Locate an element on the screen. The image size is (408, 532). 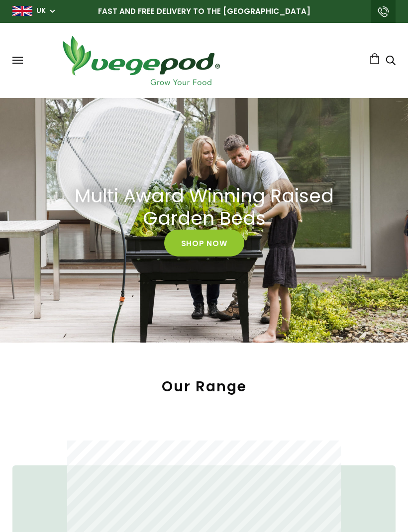
a: Multi Award Winning Raised Garden Beds is located at coordinates (204, 207).